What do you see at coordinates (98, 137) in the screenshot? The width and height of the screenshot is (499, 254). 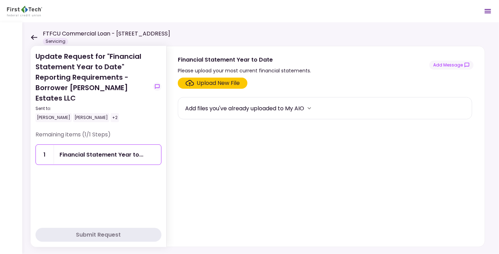 I see `div: Remaining items (1/1 Steps)` at bounding box center [98, 137].